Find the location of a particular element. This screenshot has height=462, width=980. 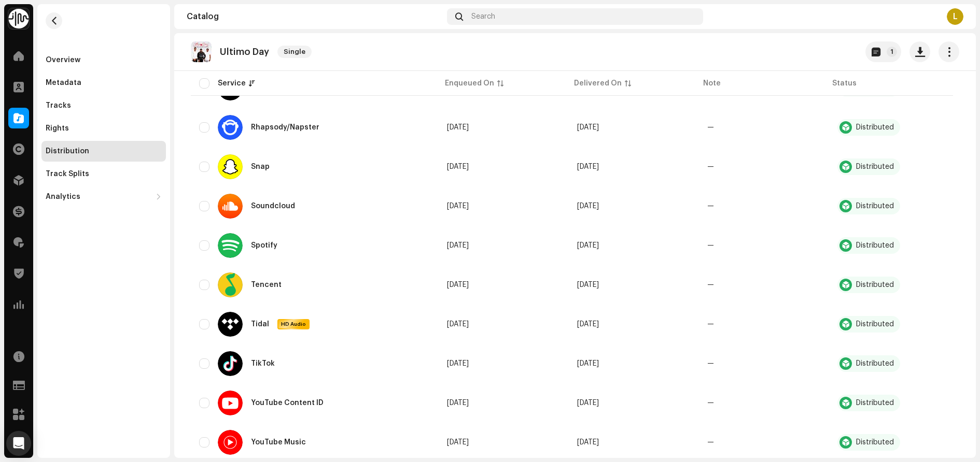

div: Enqueued On is located at coordinates (469, 84).